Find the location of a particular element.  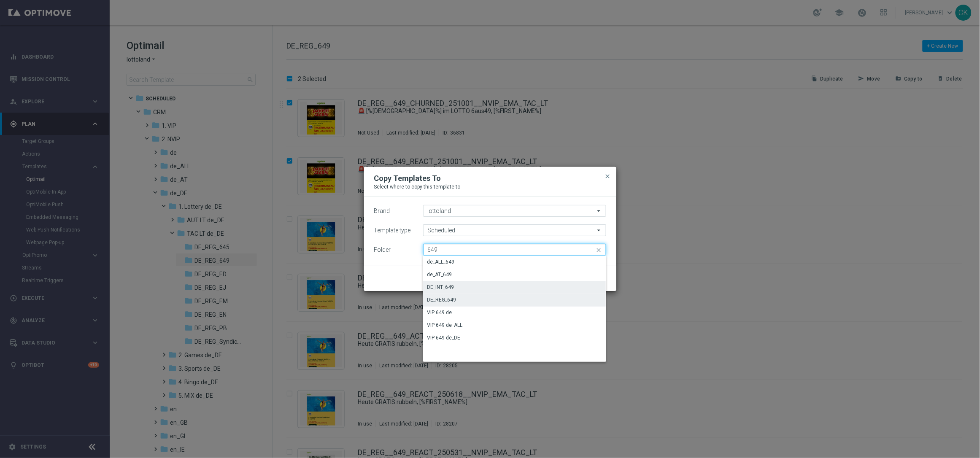

i: close is located at coordinates (600, 250).